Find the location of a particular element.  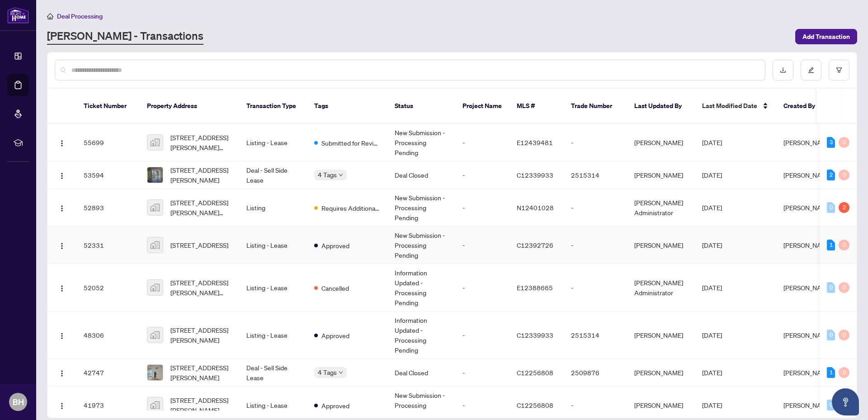

button: Add Transaction is located at coordinates (826, 37).